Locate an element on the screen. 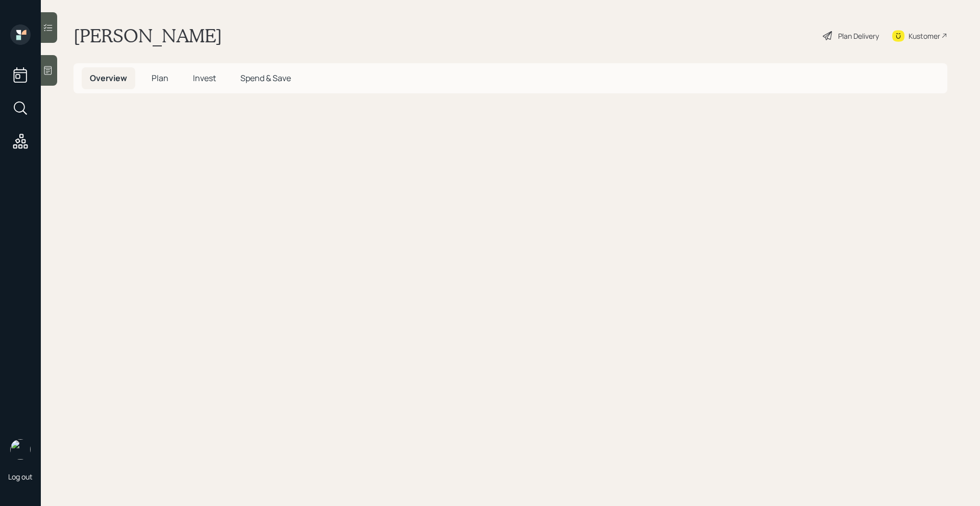 The height and width of the screenshot is (506, 980). div: Kustomer is located at coordinates (925, 36).